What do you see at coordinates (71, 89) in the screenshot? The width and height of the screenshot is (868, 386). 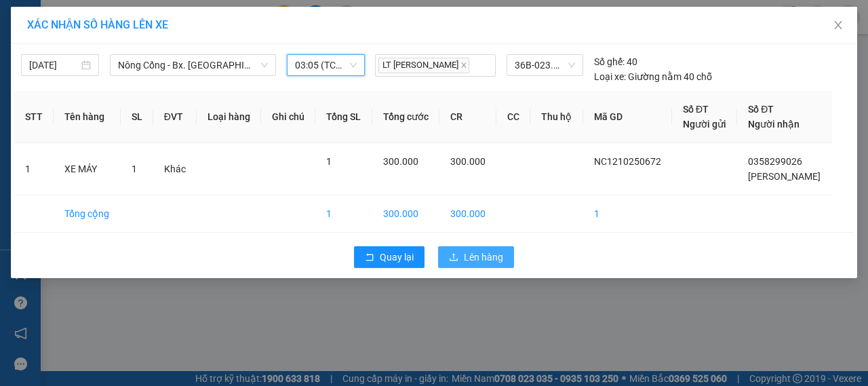 I see `strong: PHIẾU BIÊN NHẬN` at bounding box center [71, 89].